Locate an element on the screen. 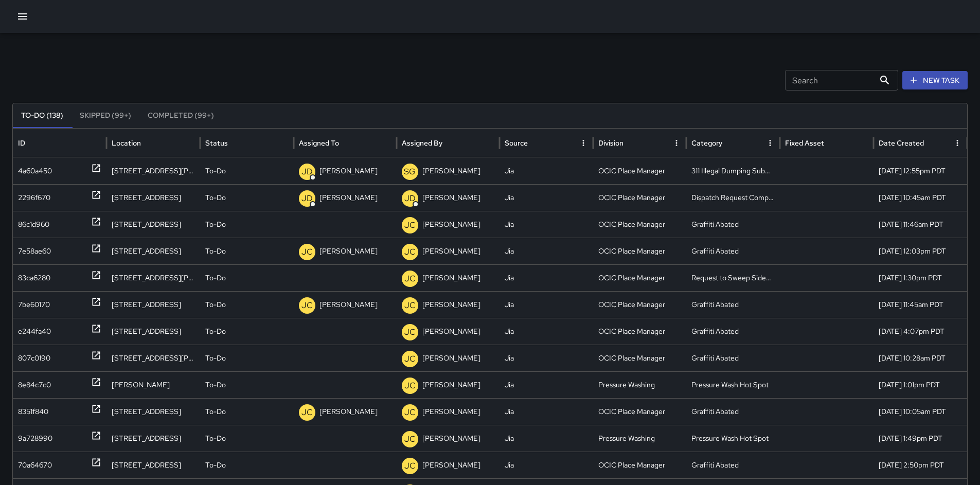 This screenshot has height=485, width=980. div: 9/23/2025, 12:55pm PDT is located at coordinates (920, 171).